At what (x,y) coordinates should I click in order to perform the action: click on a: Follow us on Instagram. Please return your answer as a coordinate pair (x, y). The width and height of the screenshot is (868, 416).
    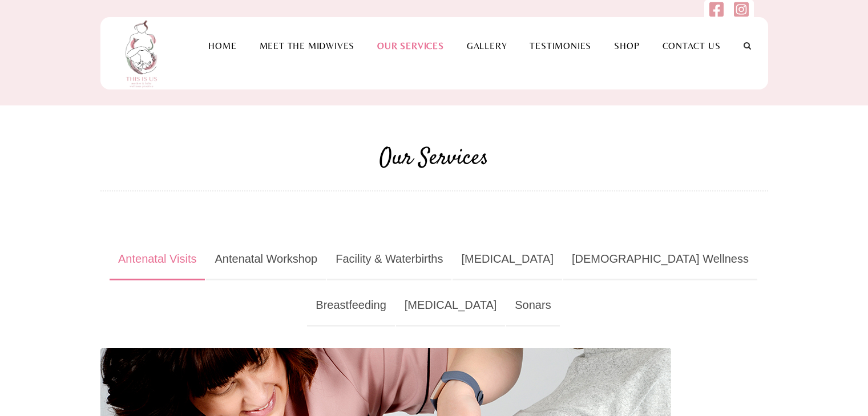
    Looking at the image, I should click on (740, 14).